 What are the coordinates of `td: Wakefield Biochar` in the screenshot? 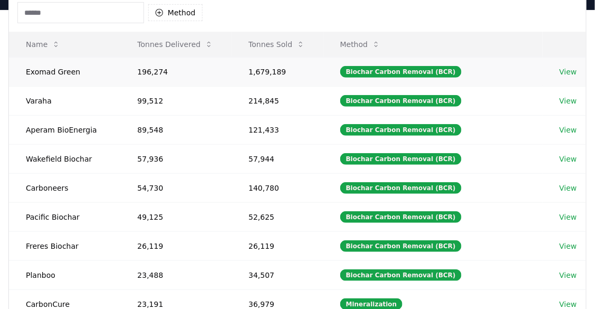 It's located at (64, 158).